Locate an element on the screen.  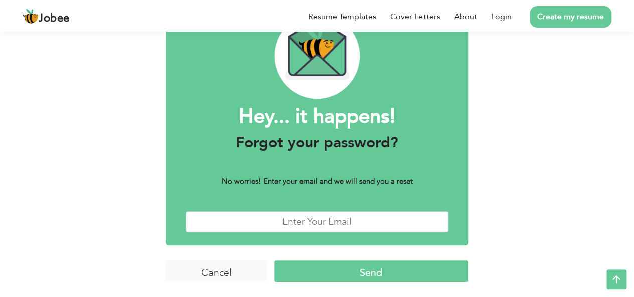
img: envelope_bee.png is located at coordinates (317, 56).